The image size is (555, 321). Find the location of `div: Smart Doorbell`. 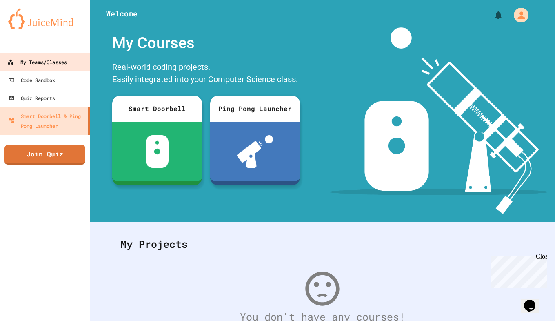

div: Smart Doorbell is located at coordinates (157, 109).